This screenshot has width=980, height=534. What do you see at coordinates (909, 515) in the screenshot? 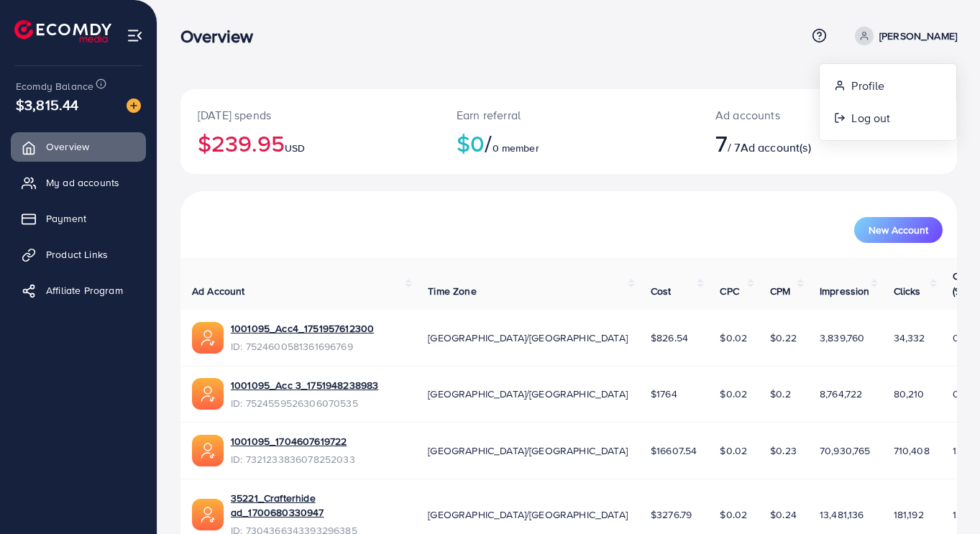
I see `span: 181,192` at bounding box center [909, 515].